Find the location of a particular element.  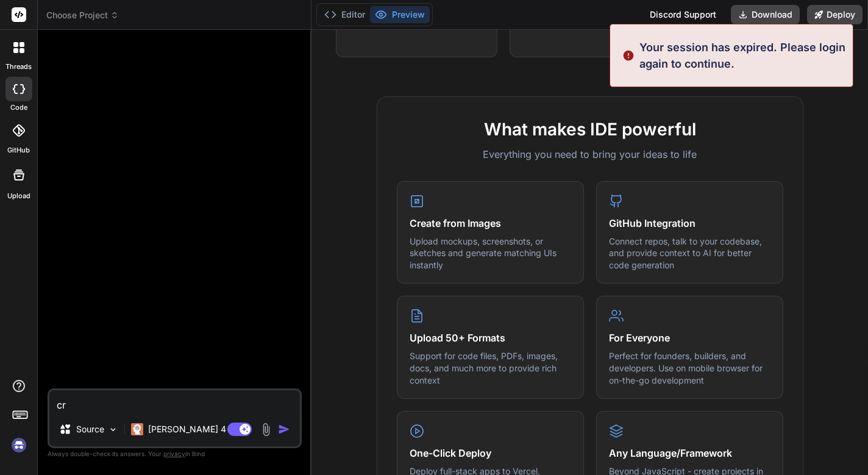

img: icon is located at coordinates (284, 429).